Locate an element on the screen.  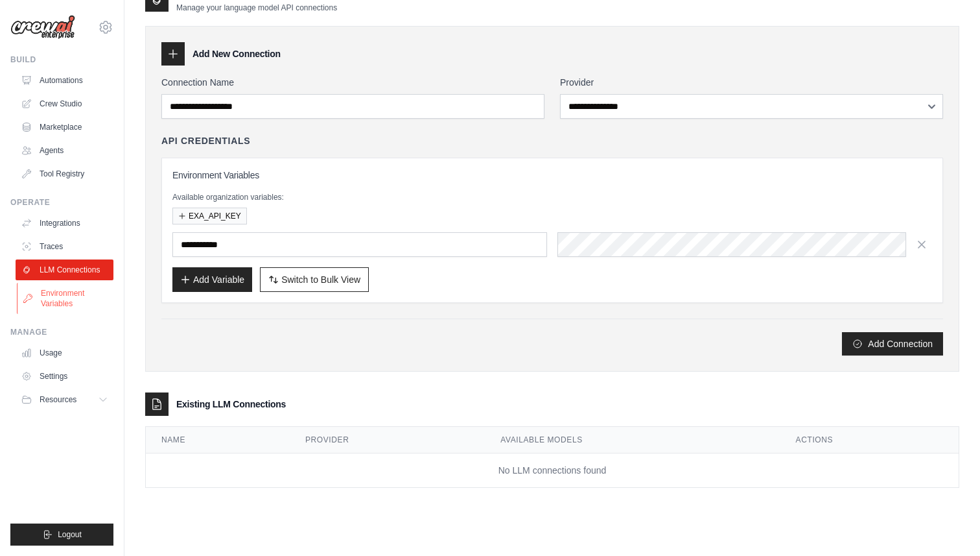
button: Logout is located at coordinates (61, 534).